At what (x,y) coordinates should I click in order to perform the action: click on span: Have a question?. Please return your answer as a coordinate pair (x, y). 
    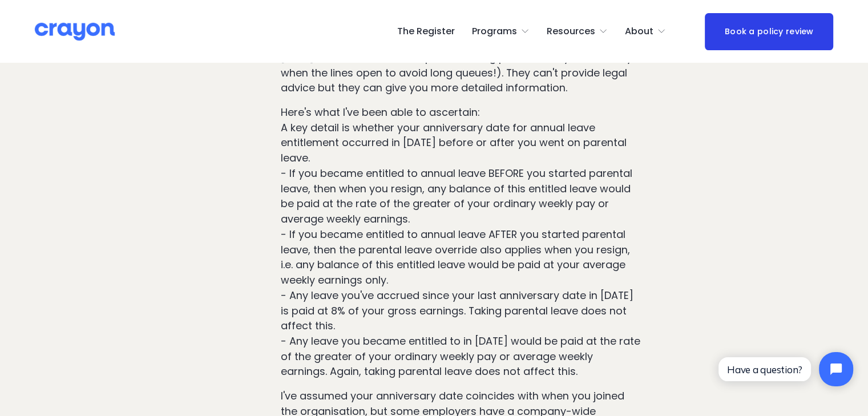
    Looking at the image, I should click on (56, 27).